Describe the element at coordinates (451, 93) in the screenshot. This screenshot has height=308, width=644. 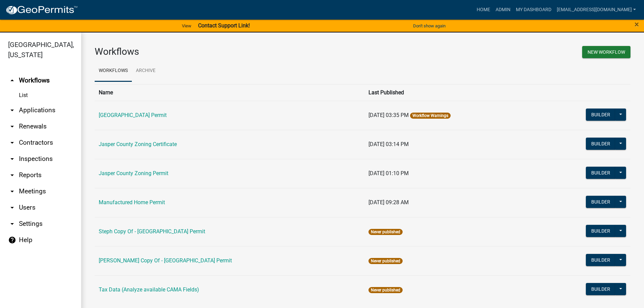
I see `th: Last Published` at that location.